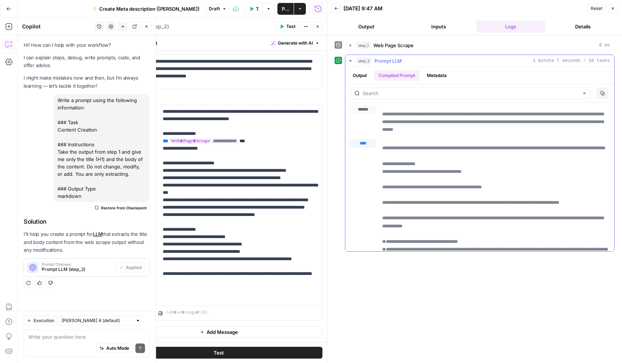  Describe the element at coordinates (393, 45) in the screenshot. I see `span: Web Page Scrape` at that location.